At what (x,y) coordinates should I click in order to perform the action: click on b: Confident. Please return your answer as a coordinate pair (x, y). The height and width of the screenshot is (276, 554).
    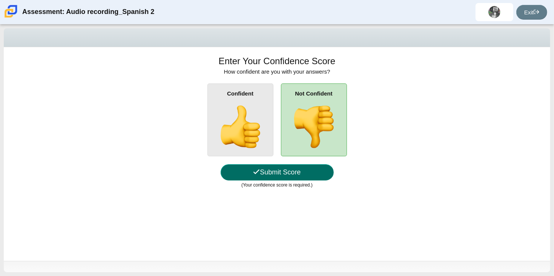
    Looking at the image, I should click on (240, 93).